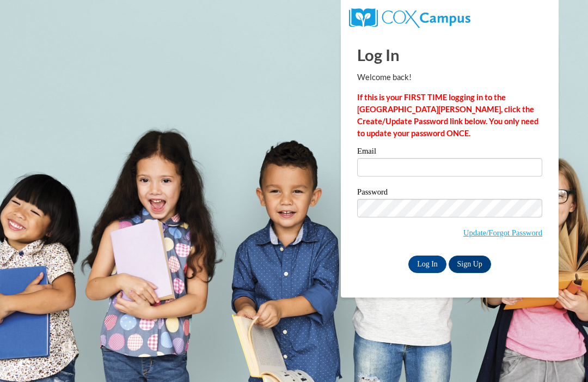 This screenshot has width=588, height=382. What do you see at coordinates (470, 264) in the screenshot?
I see `a: Sign Up` at bounding box center [470, 264].